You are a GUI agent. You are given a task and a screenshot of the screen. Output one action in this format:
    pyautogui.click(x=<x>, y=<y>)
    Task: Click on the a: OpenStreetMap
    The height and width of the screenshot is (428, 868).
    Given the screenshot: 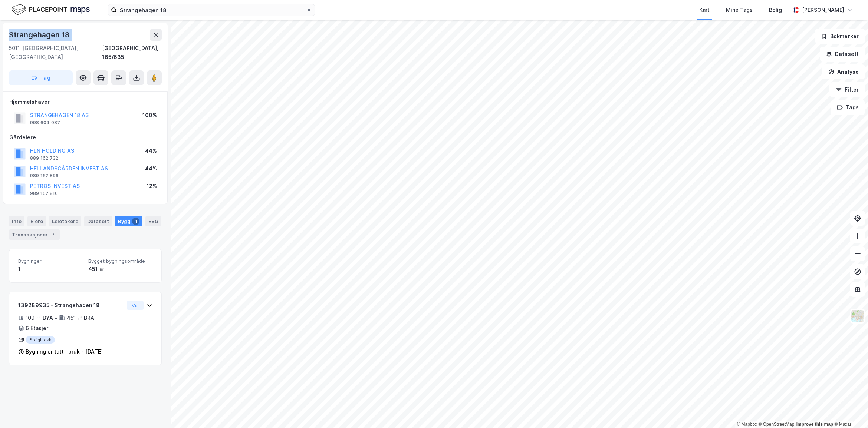 What is the action you would take?
    pyautogui.click(x=776, y=424)
    